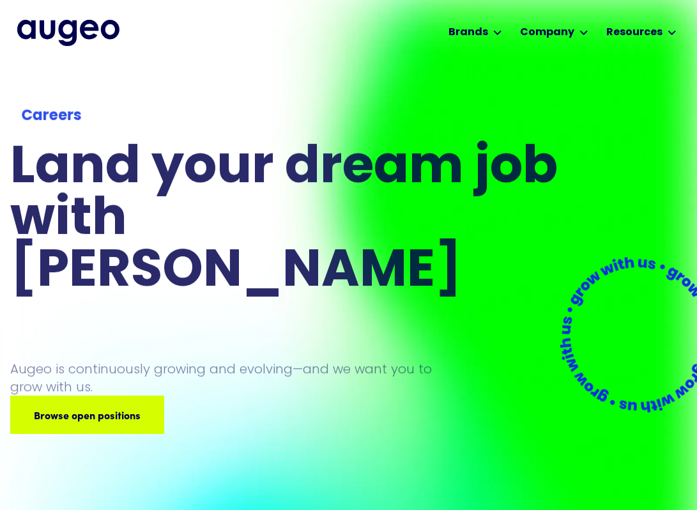 This screenshot has width=697, height=510. I want to click on div: Company, so click(547, 33).